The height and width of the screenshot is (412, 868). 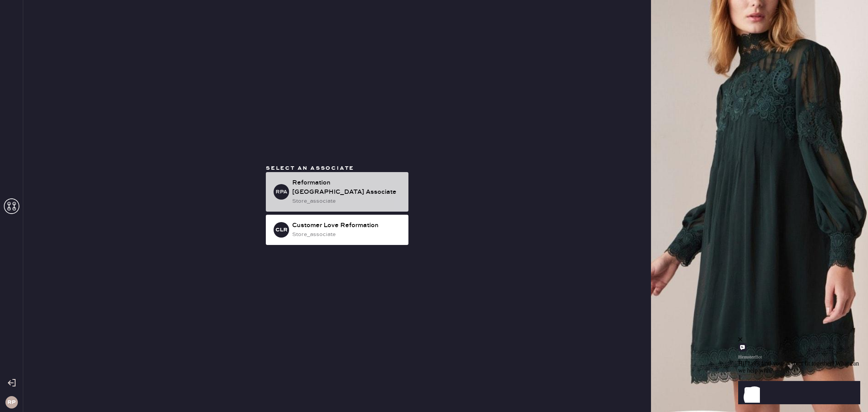 What do you see at coordinates (281, 230) in the screenshot?
I see `h3: CLR` at bounding box center [281, 230].